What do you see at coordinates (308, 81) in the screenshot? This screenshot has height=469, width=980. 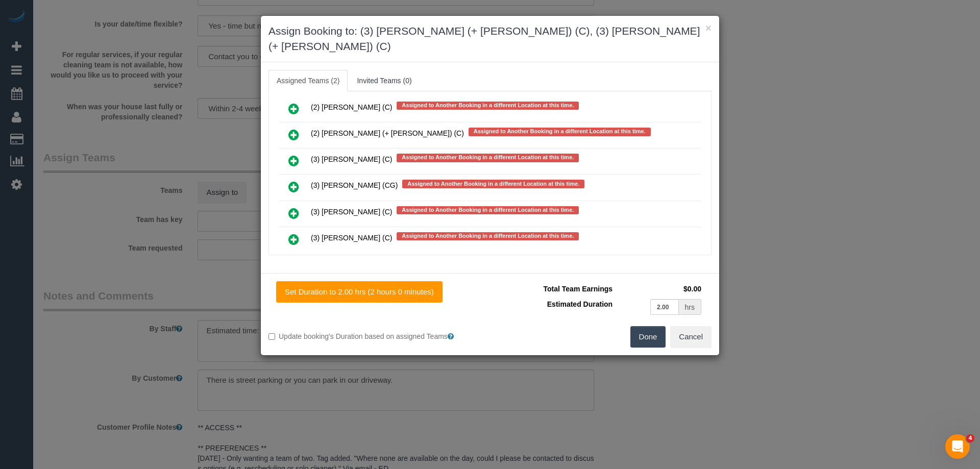 I see `a: Assigned Teams (2)` at bounding box center [308, 81].